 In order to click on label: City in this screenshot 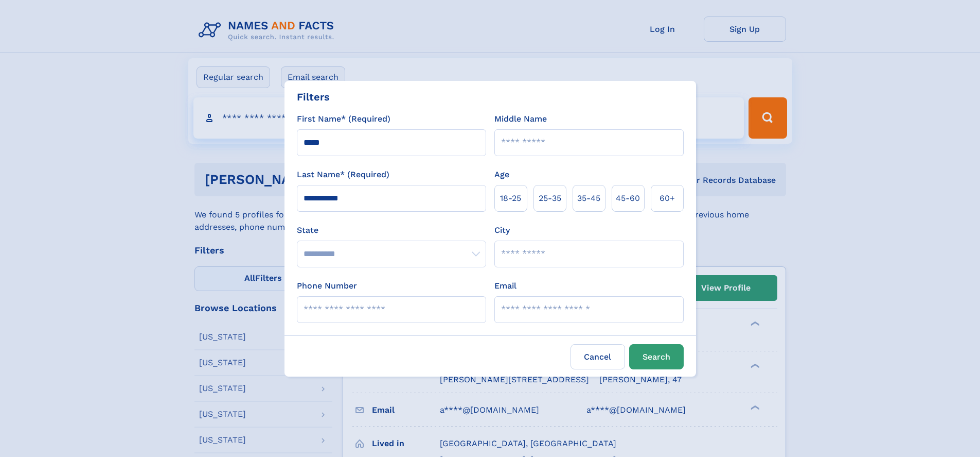, I will do `click(502, 230)`.